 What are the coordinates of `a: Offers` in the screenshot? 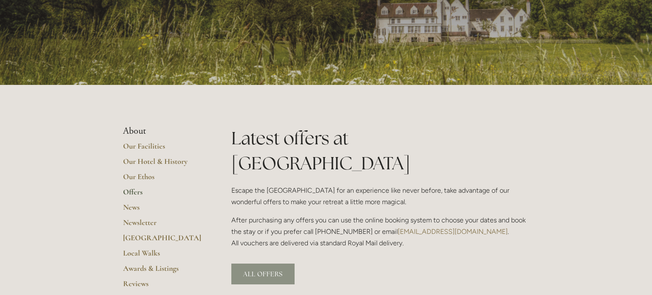 It's located at (163, 195).